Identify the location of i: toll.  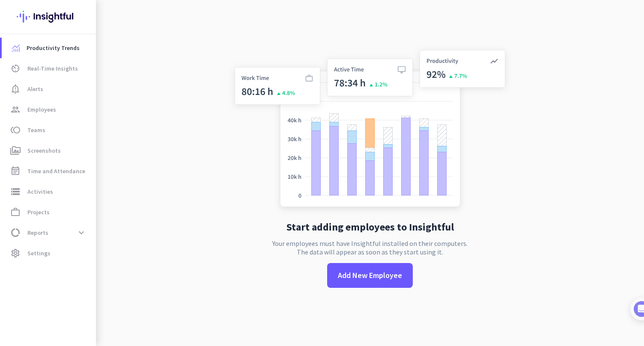
(16, 130).